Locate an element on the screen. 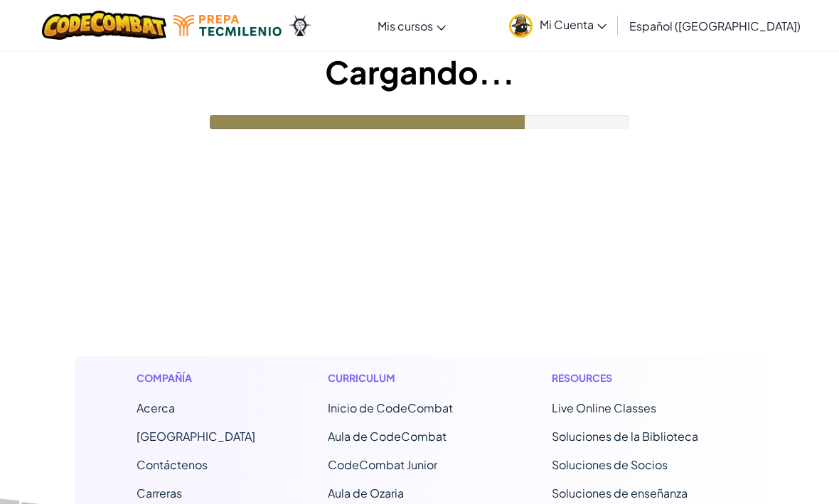  a: Soluciones de Socios is located at coordinates (609, 464).